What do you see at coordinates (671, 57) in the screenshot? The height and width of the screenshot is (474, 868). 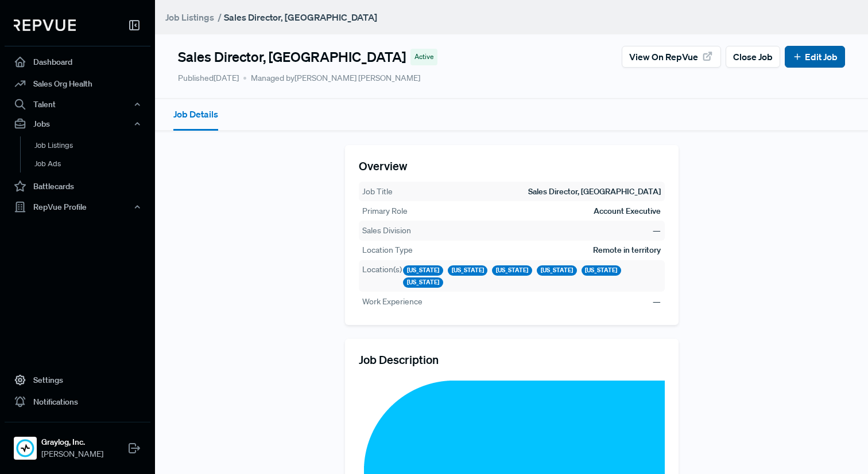 I see `a: View on RepVue` at bounding box center [671, 57].